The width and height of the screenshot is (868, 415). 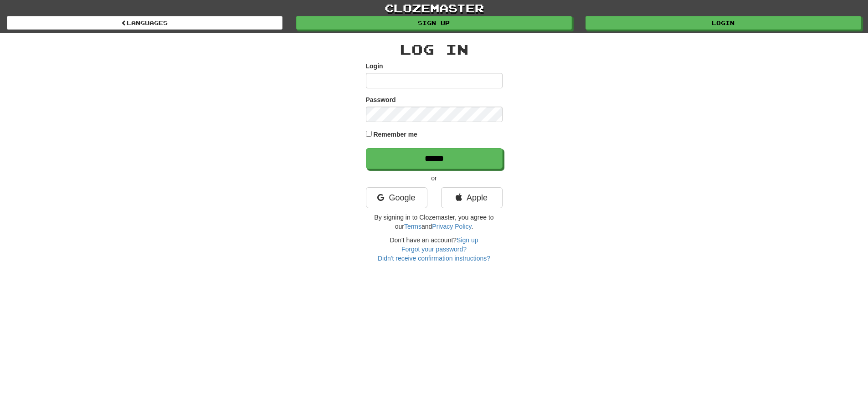 I want to click on a: Forgot your password?, so click(x=434, y=249).